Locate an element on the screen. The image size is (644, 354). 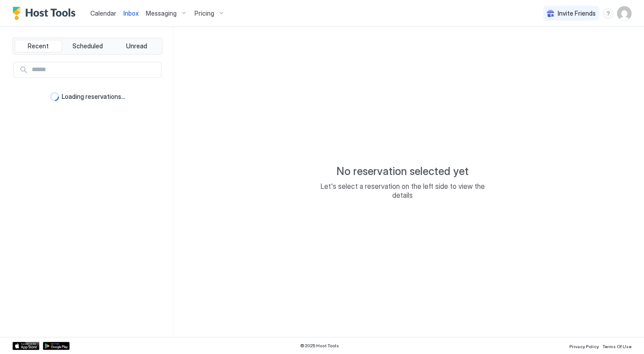
div: App Store is located at coordinates (26, 346).